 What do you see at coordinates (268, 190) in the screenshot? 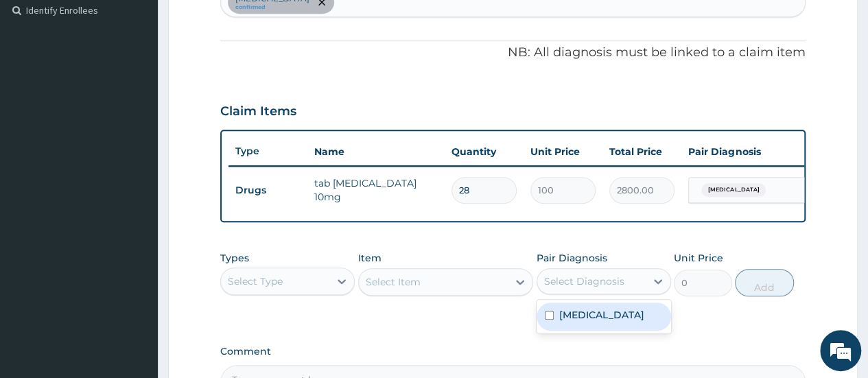
I see `td: Drugs` at bounding box center [268, 190].